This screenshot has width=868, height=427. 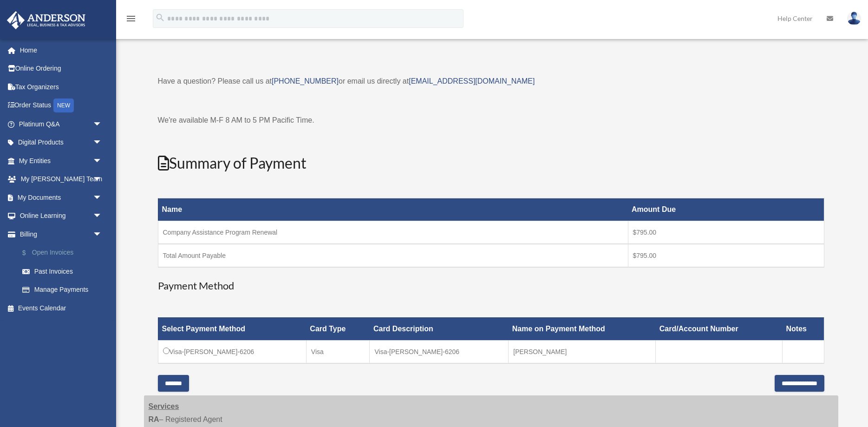 I want to click on p: Have a question? Please call us at or email us directly at, so click(x=491, y=81).